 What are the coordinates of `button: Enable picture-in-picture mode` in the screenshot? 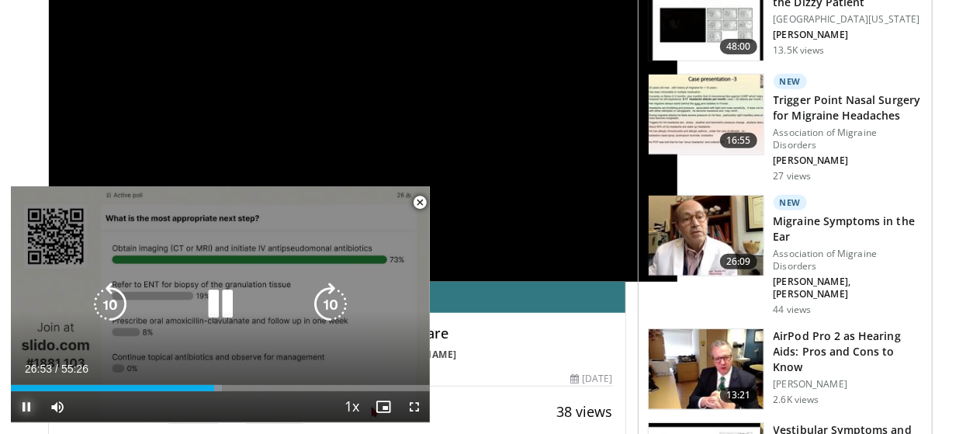 It's located at (384, 407).